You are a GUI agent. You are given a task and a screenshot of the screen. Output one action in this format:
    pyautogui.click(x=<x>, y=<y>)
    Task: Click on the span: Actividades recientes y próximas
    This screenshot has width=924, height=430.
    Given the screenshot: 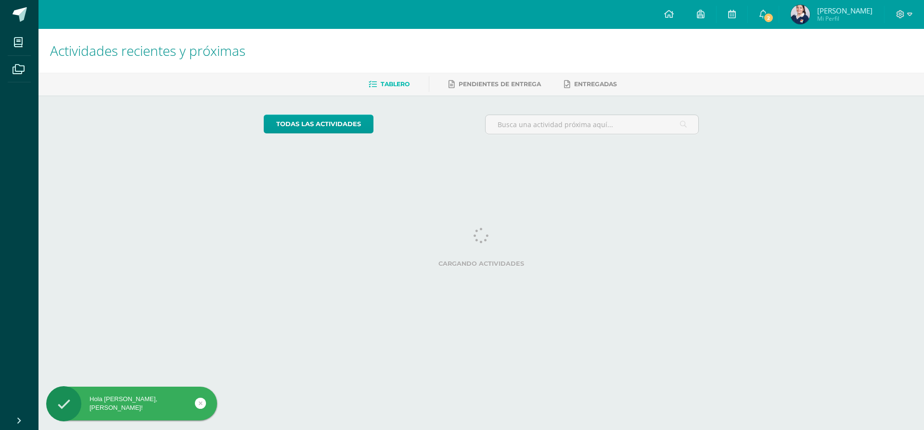 What is the action you would take?
    pyautogui.click(x=148, y=51)
    